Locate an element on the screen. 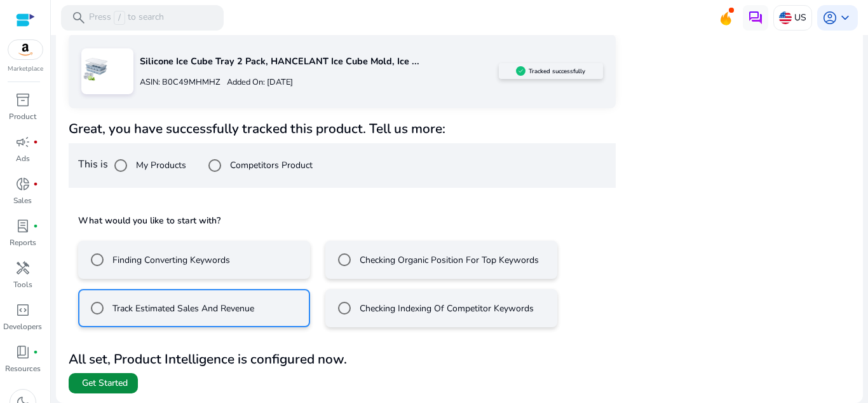  span: book_4 is located at coordinates (23, 352).